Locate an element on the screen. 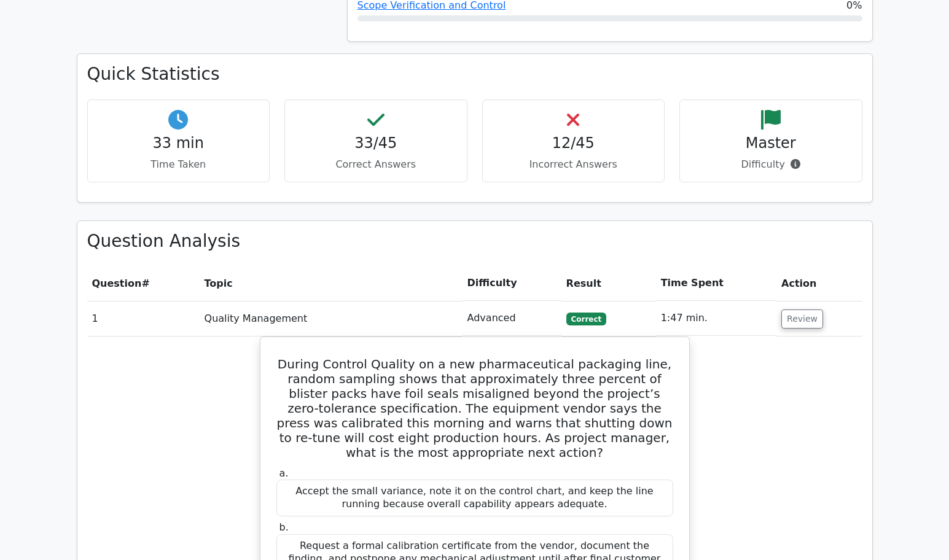 This screenshot has width=949, height=560. h4: Master is located at coordinates (771, 143).